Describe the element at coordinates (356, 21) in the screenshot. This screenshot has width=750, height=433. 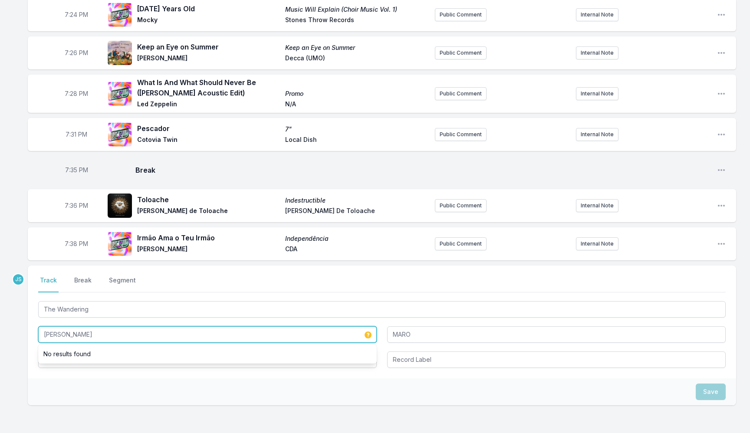
I see `span: Stones Throw Records` at that location.